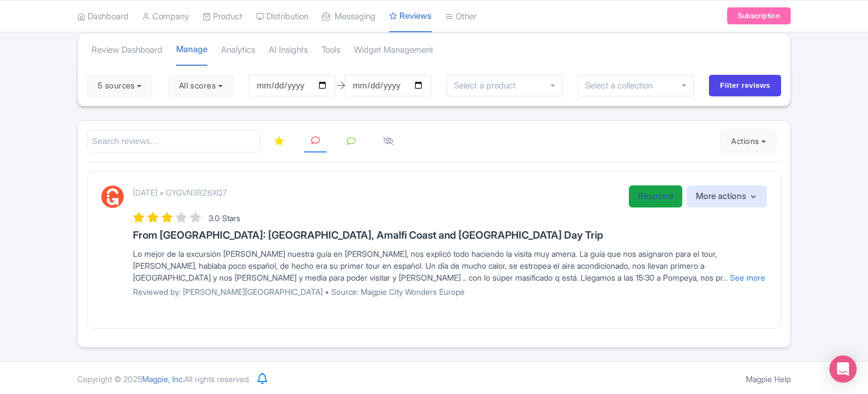 This screenshot has height=394, width=868. What do you see at coordinates (174, 141) in the screenshot?
I see `input: Search reviews...` at bounding box center [174, 141].